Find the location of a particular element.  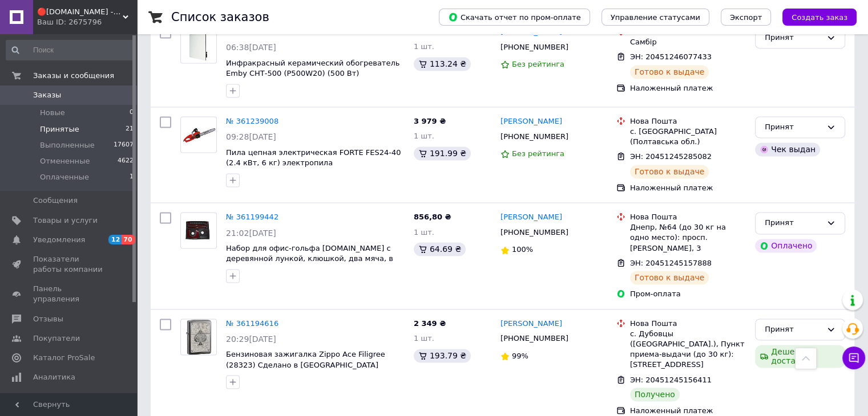

div: Ваш ID: 2675796 is located at coordinates (87, 22).